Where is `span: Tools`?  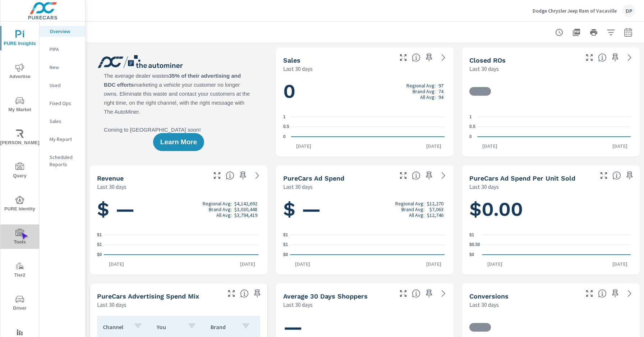
span: Tools is located at coordinates (20, 237).